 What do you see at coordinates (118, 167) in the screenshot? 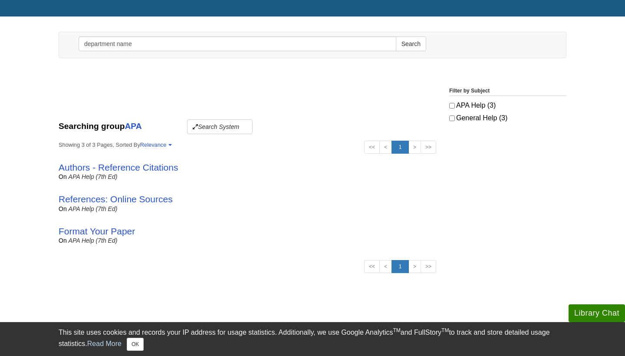
I see `a: Authors - Reference Citations` at bounding box center [118, 167].